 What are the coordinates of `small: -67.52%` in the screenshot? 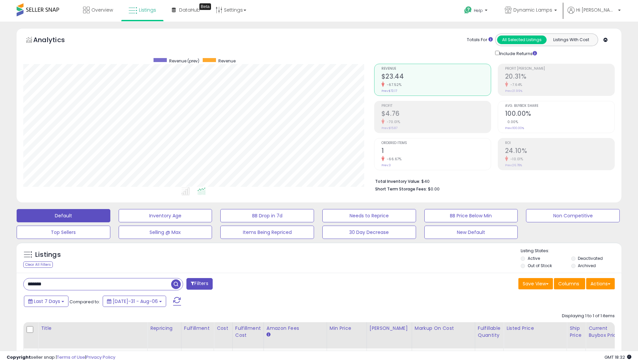 It's located at (393, 85).